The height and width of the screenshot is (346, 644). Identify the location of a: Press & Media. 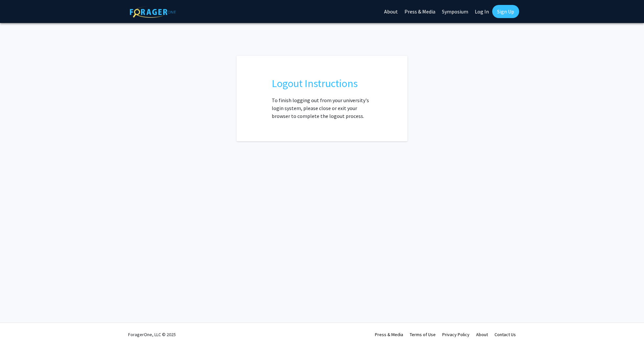
(389, 334).